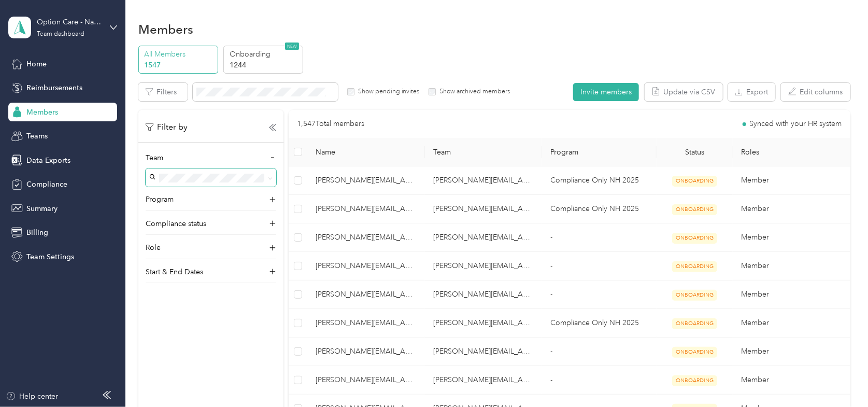 Image resolution: width=868 pixels, height=407 pixels. What do you see at coordinates (265, 65) in the screenshot?
I see `p: 1244` at bounding box center [265, 65].